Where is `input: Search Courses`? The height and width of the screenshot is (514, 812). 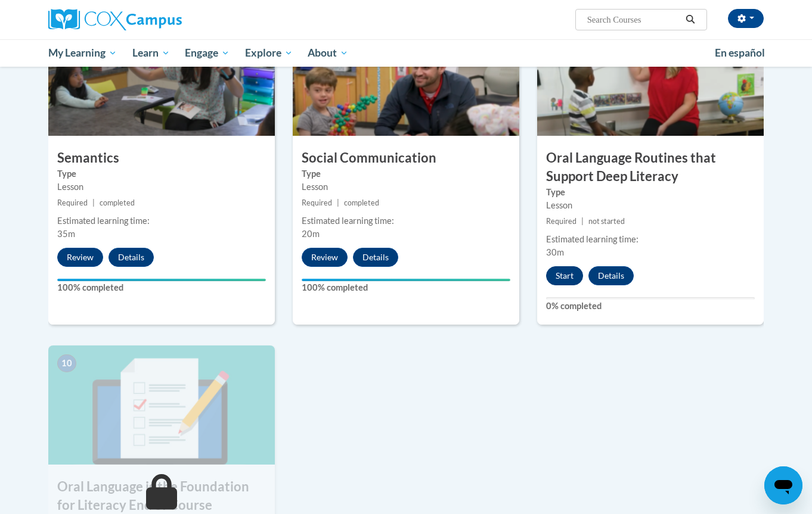
input: Search Courses is located at coordinates (634, 20).